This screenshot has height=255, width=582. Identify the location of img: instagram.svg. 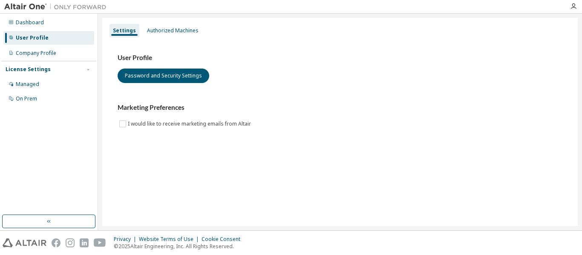
(70, 243).